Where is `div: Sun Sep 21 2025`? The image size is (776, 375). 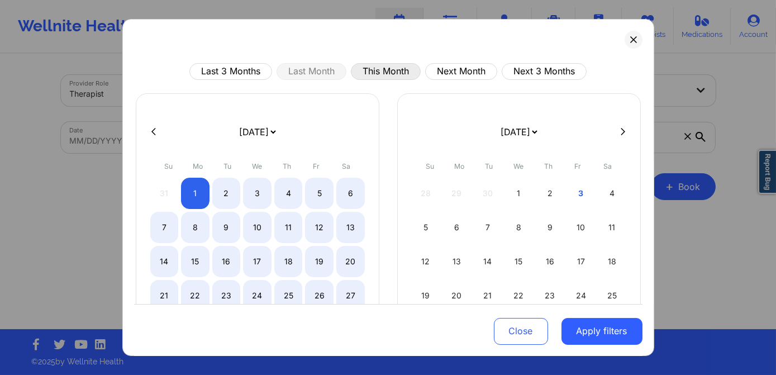
div: Sun Sep 21 2025 is located at coordinates (164, 296).